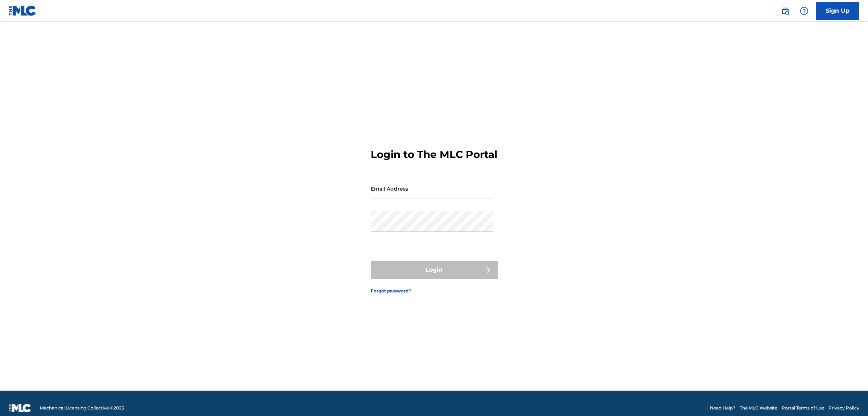  Describe the element at coordinates (723, 408) in the screenshot. I see `a: Need Help?` at that location.